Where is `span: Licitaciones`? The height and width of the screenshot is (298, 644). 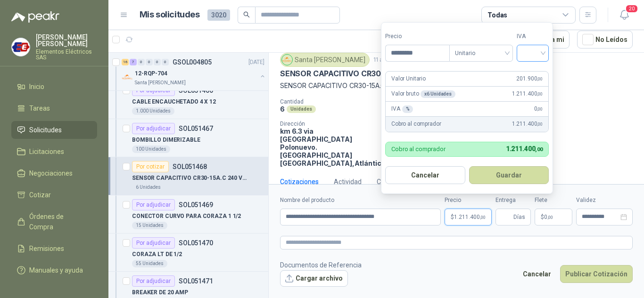 span: Licitaciones is located at coordinates (46, 152).